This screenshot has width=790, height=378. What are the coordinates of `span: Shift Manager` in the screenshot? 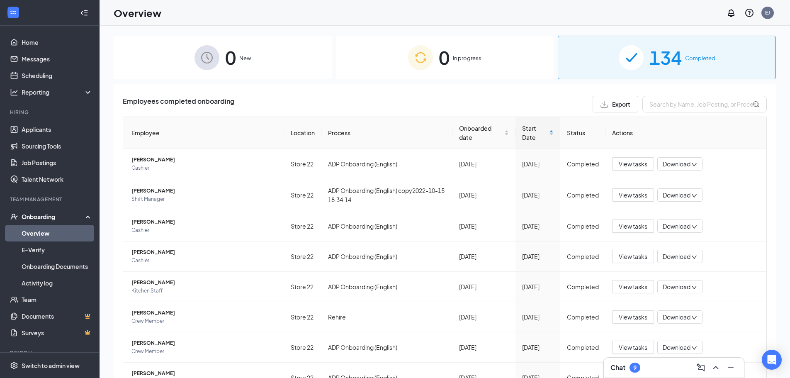 It's located at (204, 199).